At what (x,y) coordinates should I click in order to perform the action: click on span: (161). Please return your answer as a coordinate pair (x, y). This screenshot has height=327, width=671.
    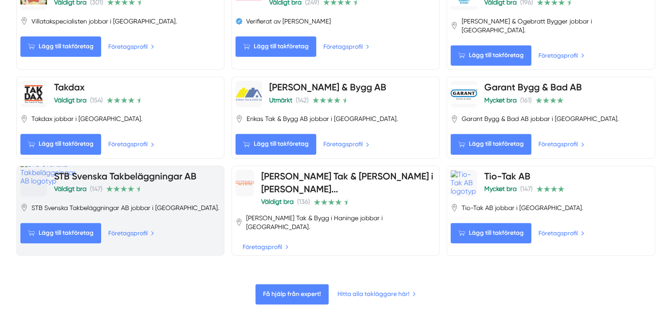
    Looking at the image, I should click on (526, 100).